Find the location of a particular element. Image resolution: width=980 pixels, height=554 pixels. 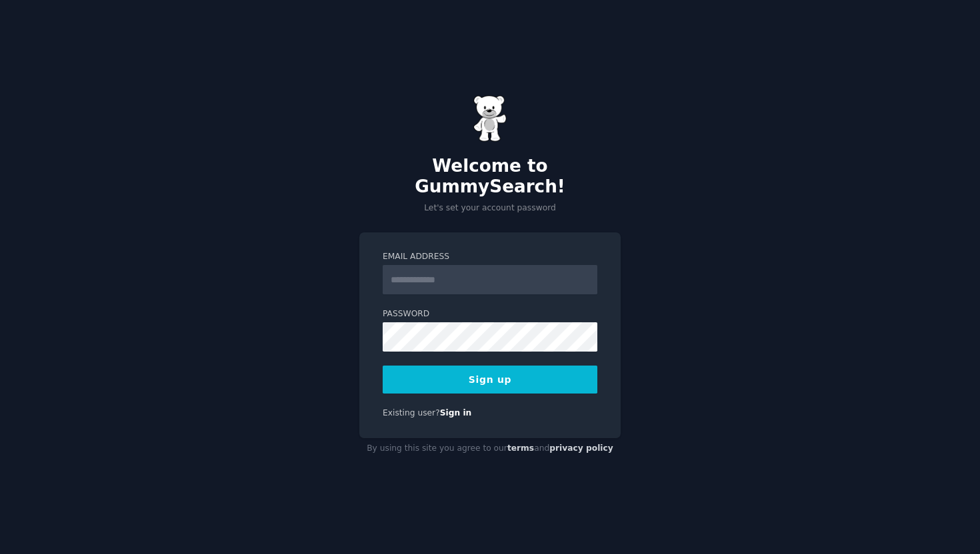

div: By using this site you agree to our and is located at coordinates (490, 449).